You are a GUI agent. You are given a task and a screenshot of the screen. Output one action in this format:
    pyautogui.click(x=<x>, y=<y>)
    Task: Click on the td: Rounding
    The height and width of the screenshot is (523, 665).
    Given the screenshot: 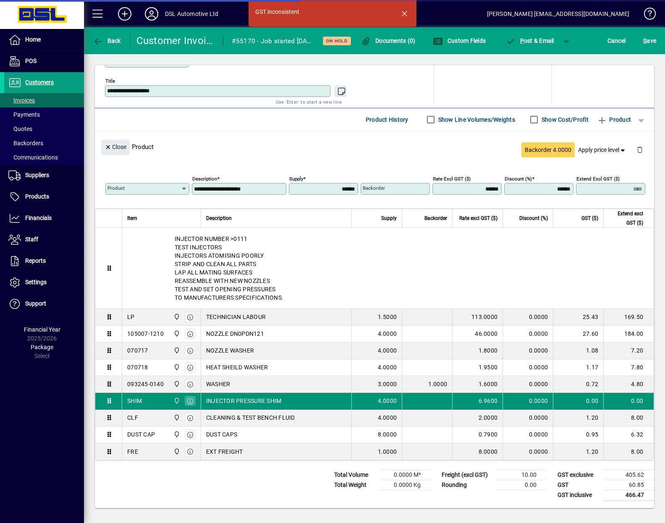 What is the action you would take?
    pyautogui.click(x=467, y=485)
    